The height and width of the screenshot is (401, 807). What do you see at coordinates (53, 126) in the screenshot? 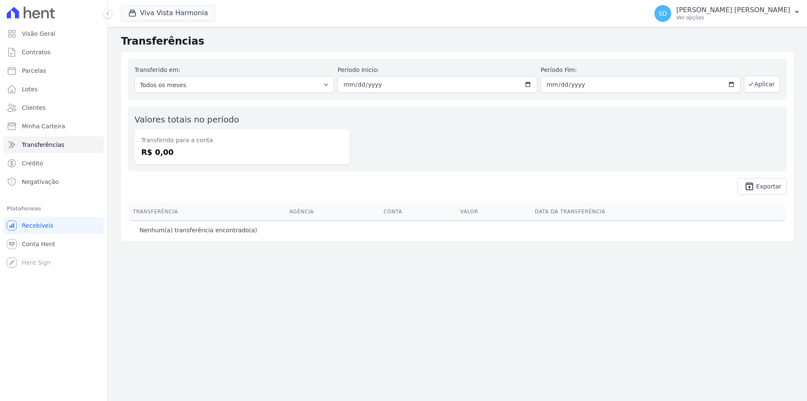
I see `a: Minha Carteira` at bounding box center [53, 126].